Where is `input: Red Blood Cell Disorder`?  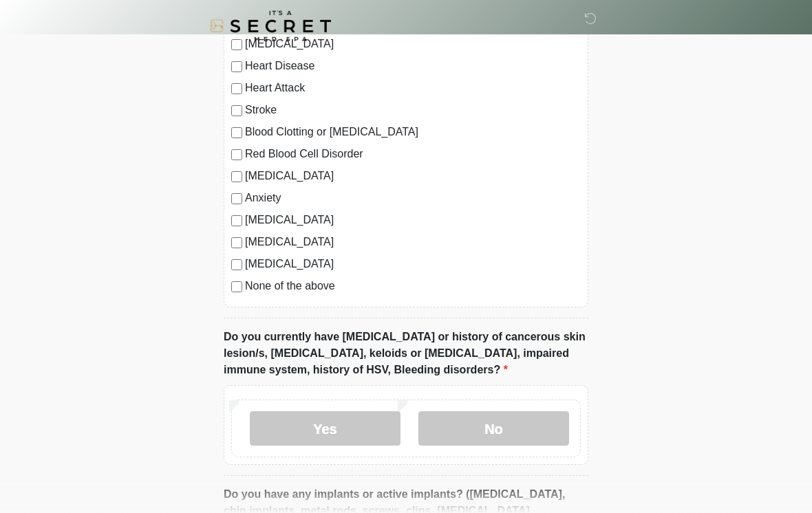
input: Red Blood Cell Disorder is located at coordinates (236, 155).